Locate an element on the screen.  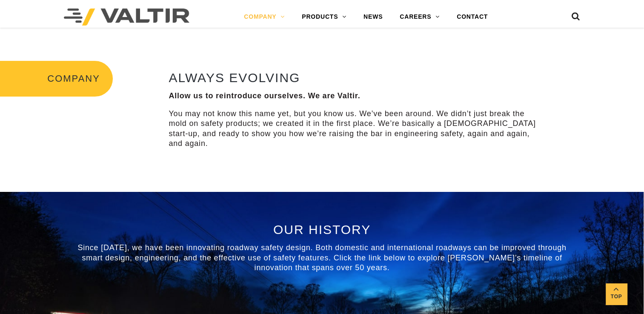
a: Top is located at coordinates (616, 294).